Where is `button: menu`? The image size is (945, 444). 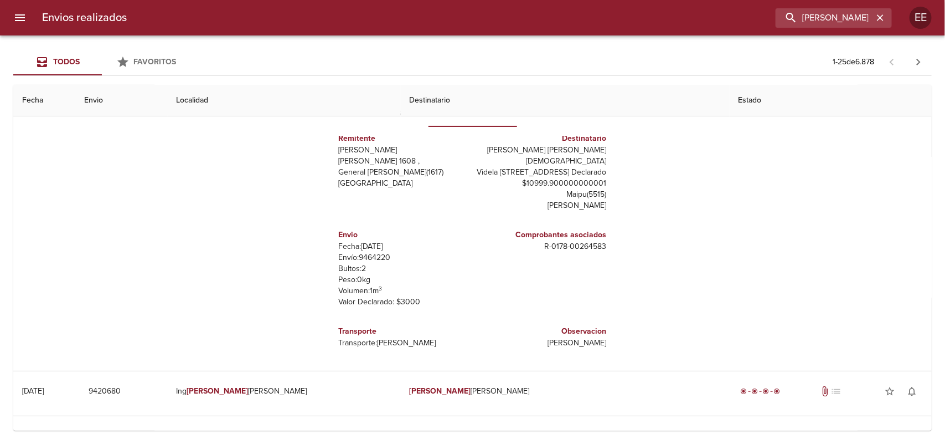 button: menu is located at coordinates (20, 18).